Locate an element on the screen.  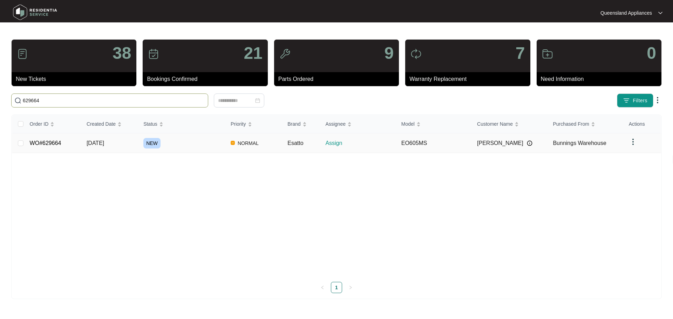
p: Need Information is located at coordinates (601, 79).